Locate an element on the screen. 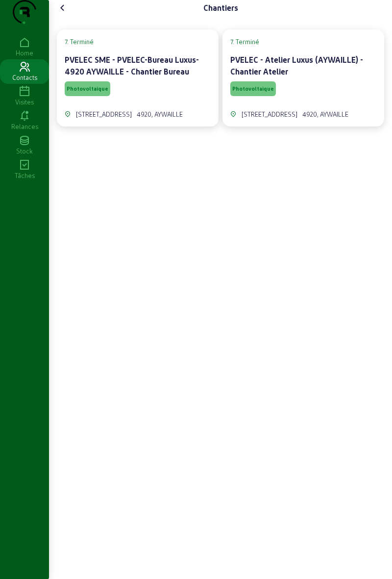  cam-card-title: PVELEC - Atelier Luxus (AYWAILLE) - Chantier Atelier is located at coordinates (297, 65).